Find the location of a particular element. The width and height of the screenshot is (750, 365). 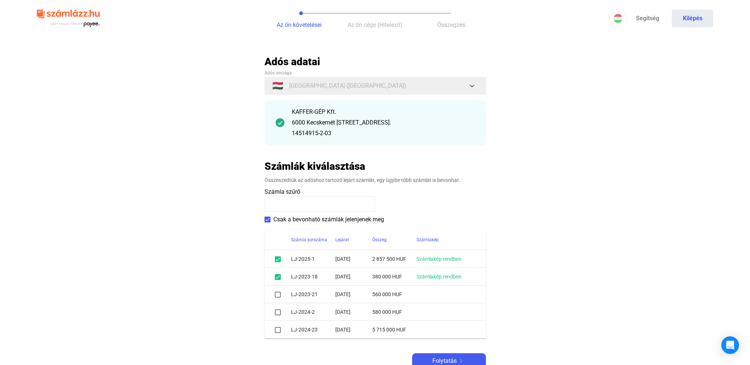

td: 560 000 HUF is located at coordinates (394, 295).